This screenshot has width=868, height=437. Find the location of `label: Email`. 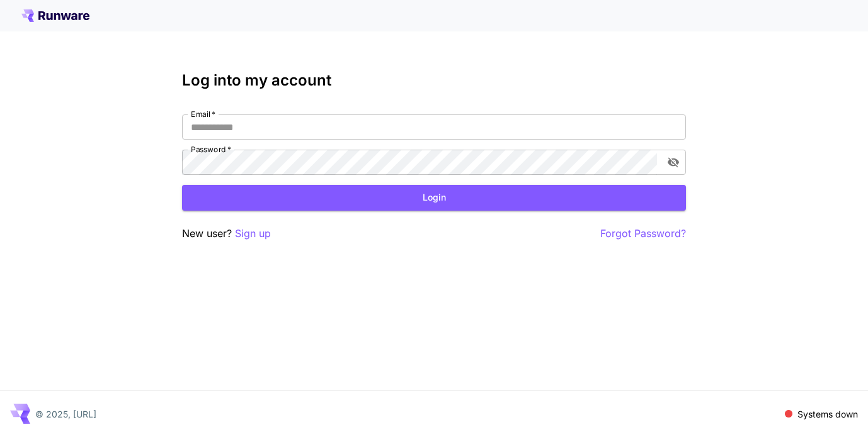

label: Email is located at coordinates (203, 114).